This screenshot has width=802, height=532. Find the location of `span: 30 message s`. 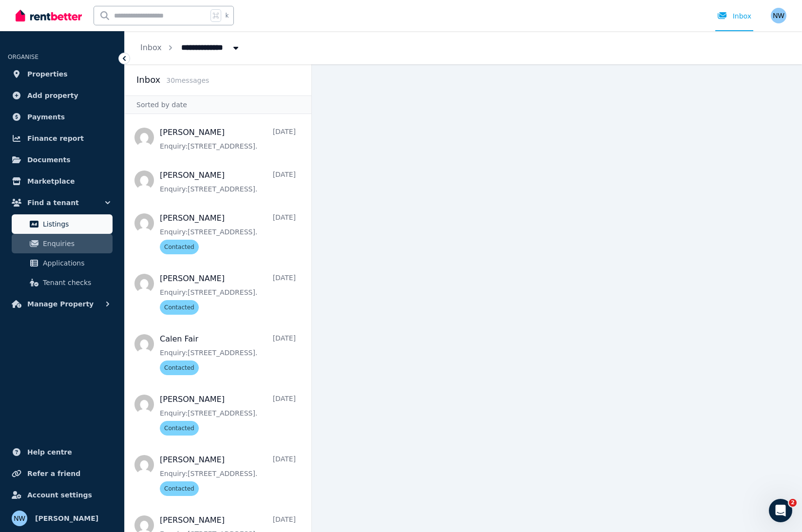

span: 30 message s is located at coordinates (187, 80).